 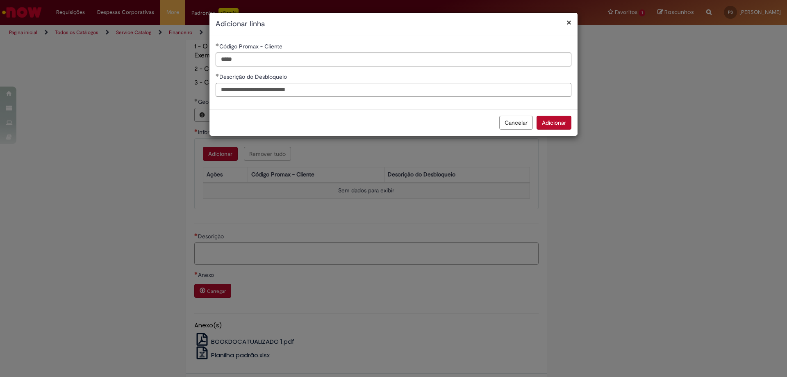 I want to click on input: Descrição do Desbloqueio, so click(x=394, y=90).